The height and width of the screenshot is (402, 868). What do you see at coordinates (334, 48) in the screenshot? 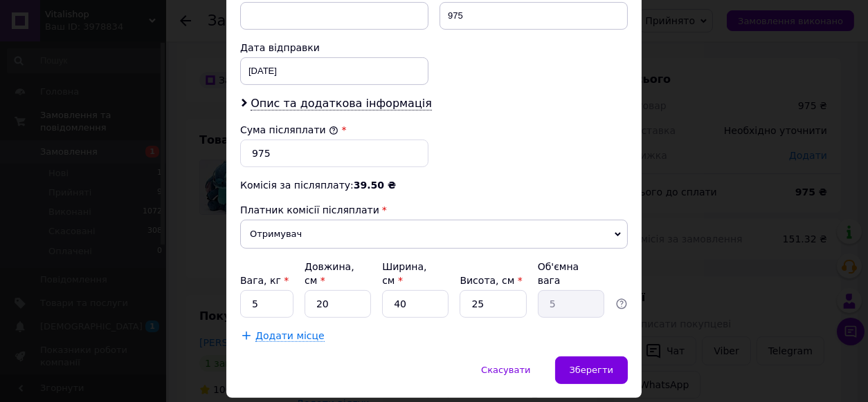
I see `div: Дата відправки` at bounding box center [334, 48].